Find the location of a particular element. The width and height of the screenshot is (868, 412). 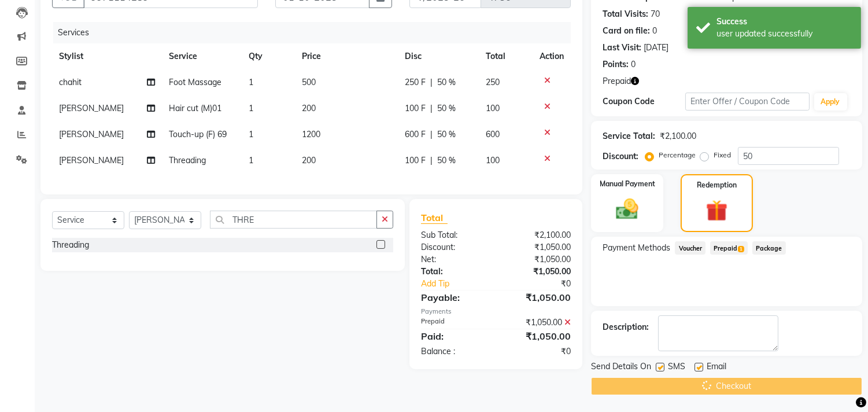

div: 70 is located at coordinates (655, 13).